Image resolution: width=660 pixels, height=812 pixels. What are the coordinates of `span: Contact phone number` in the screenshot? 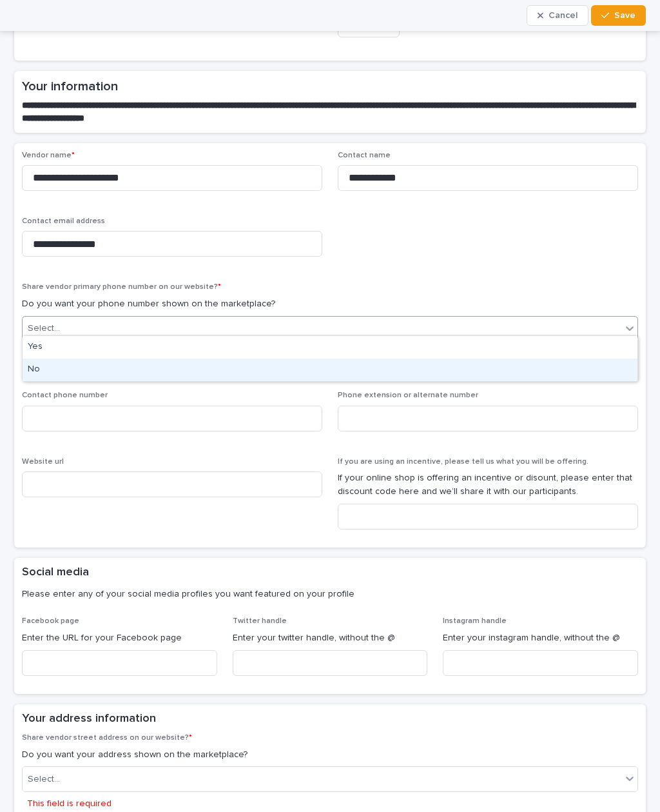 It's located at (64, 396).